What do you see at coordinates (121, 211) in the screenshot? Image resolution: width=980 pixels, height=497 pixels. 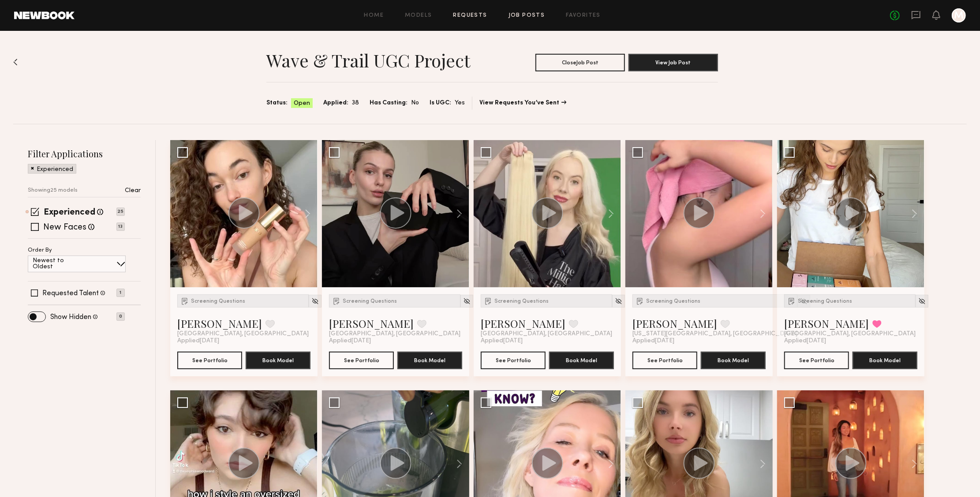 I see `p: 25` at bounding box center [121, 211].